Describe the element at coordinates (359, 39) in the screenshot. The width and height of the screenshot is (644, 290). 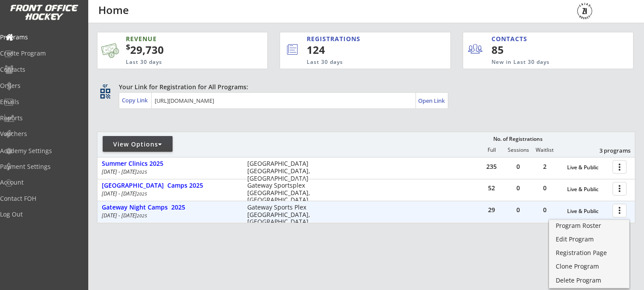
I see `div: REGISTRATIONS` at that location.